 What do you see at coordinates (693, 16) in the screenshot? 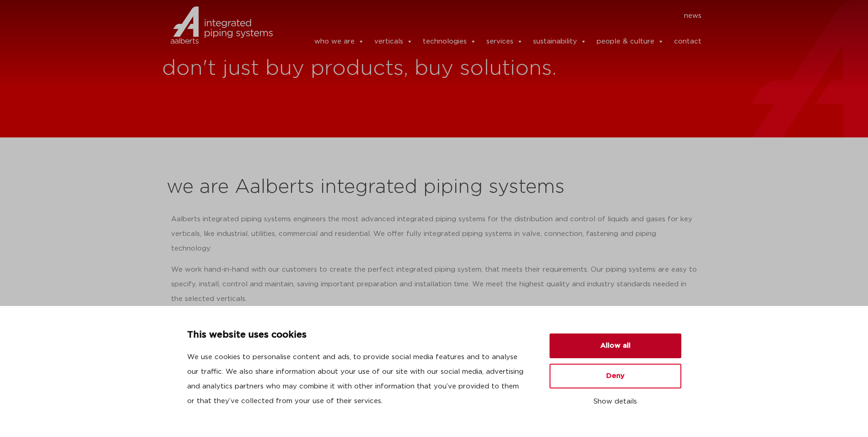
I see `a: news` at bounding box center [693, 16].